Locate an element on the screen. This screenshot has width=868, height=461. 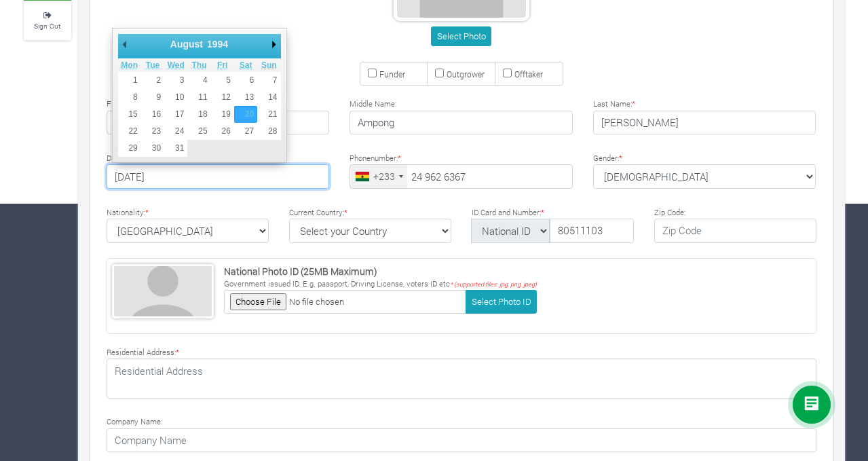
input: Company Name is located at coordinates (461, 441).